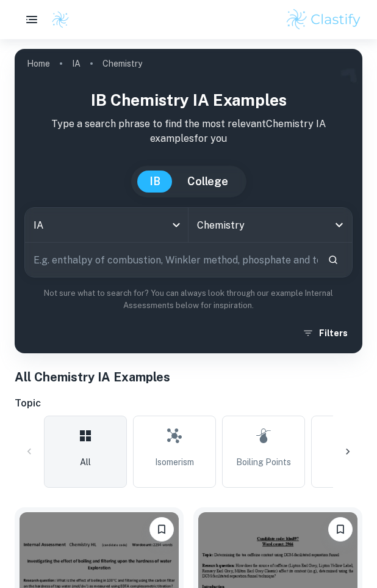  Describe the element at coordinates (339, 225) in the screenshot. I see `button: Open` at that location.